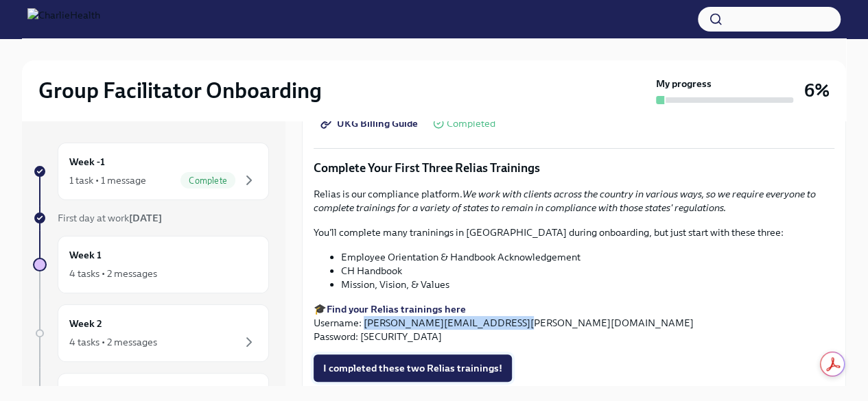  I want to click on h2: Group Facilitator Onboarding, so click(180, 91).